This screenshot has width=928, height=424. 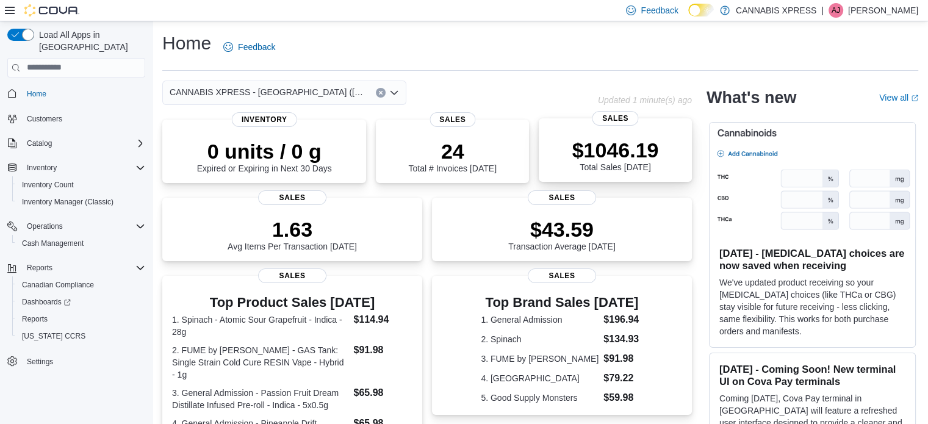 What do you see at coordinates (76, 118) in the screenshot?
I see `button: Customers` at bounding box center [76, 118].